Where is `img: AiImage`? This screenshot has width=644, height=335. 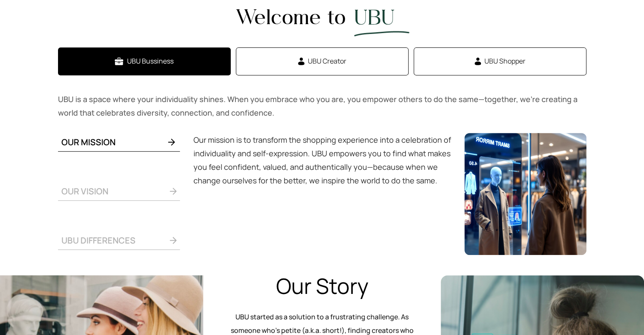
img: AiImage is located at coordinates (525, 194).